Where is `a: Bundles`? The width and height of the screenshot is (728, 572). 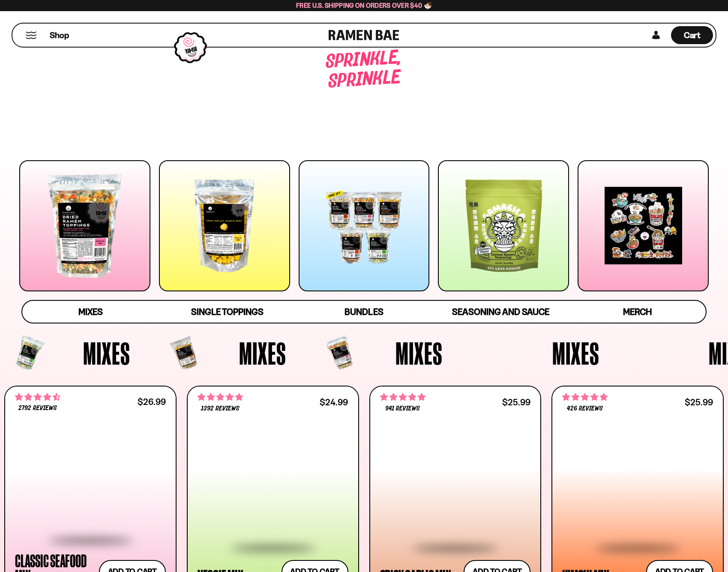
a: Bundles is located at coordinates (364, 311).